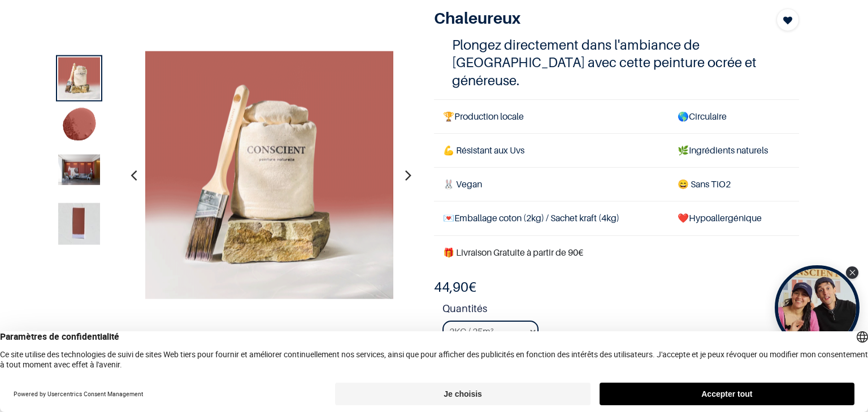  I want to click on div: Open Tolstoy, so click(817, 308).